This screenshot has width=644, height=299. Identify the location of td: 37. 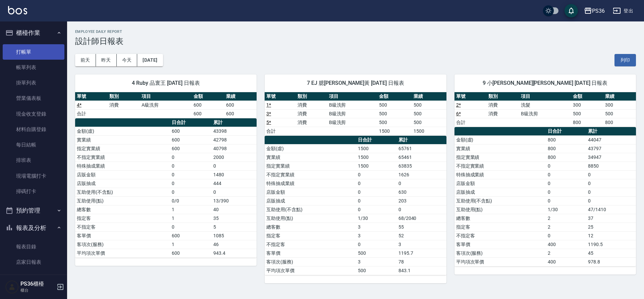
(611, 218).